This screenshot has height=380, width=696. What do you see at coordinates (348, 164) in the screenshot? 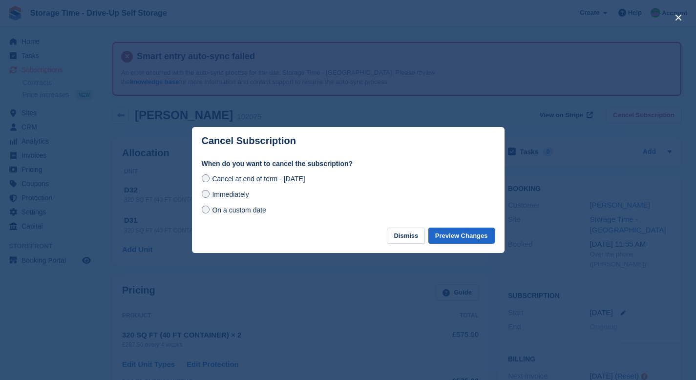
I see `label: When do you want to cancel the subscription?` at bounding box center [348, 164].